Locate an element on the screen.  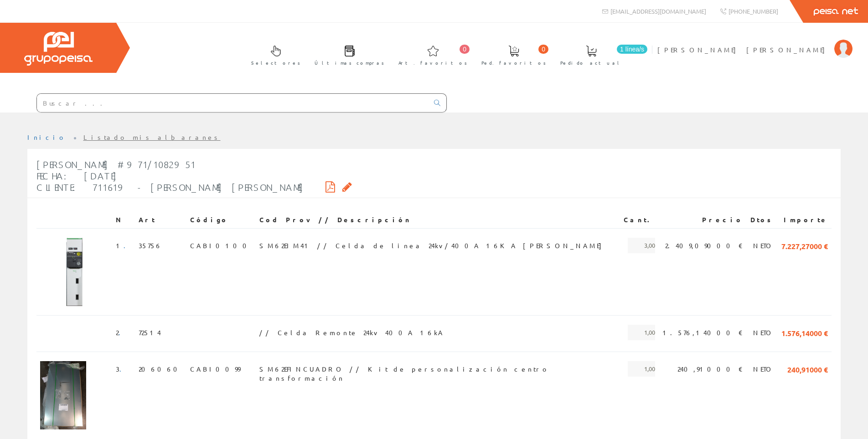
i: Solicitar por email copia firmada is located at coordinates (347, 187).